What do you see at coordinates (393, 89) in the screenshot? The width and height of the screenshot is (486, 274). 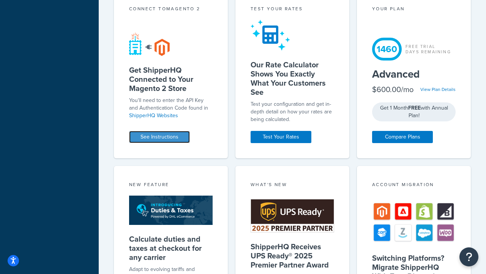 I see `div: $600.00/mo` at bounding box center [393, 89].